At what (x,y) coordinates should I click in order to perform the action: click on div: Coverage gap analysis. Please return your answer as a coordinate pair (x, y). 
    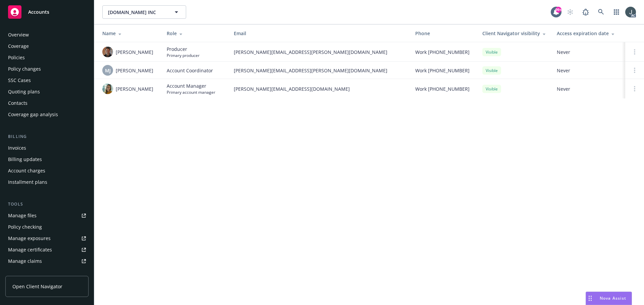
    Looking at the image, I should click on (33, 115).